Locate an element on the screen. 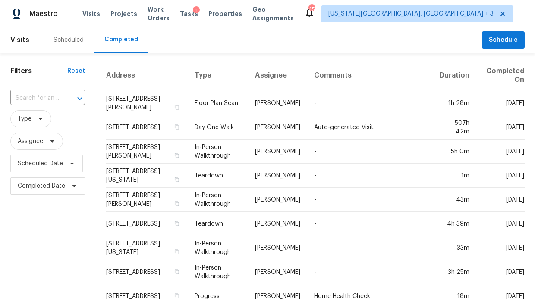  input: Search for an address... is located at coordinates (35, 98).